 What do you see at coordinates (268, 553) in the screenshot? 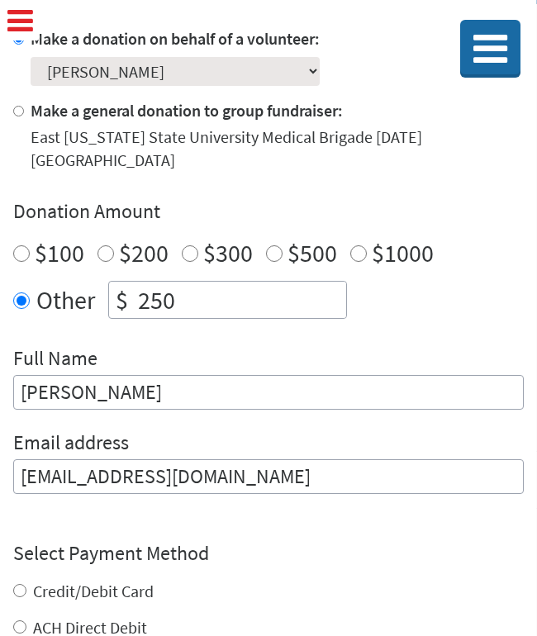
I see `h4: Select Payment Method` at bounding box center [268, 553].